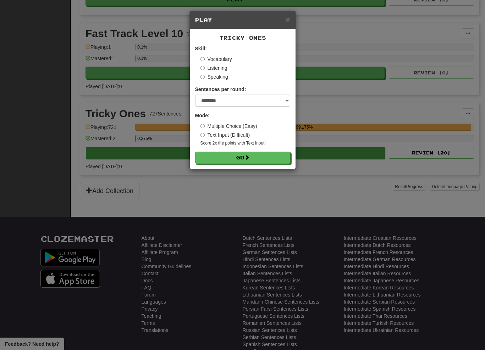  Describe the element at coordinates (221, 89) in the screenshot. I see `label: Sentences per round:` at that location.